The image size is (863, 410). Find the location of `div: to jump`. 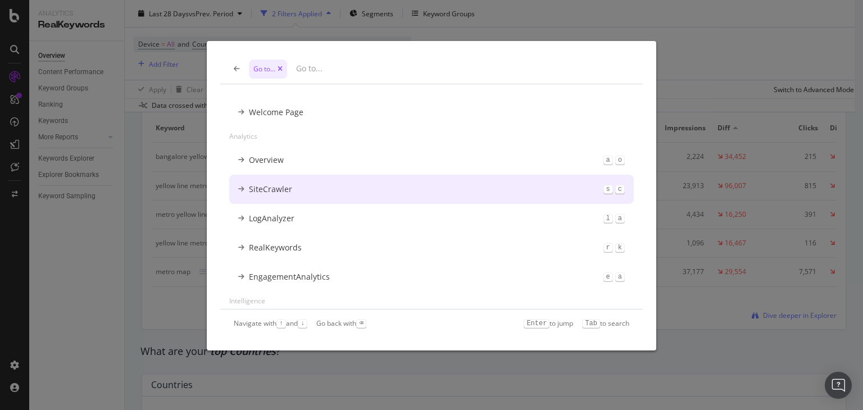

div: to jump is located at coordinates (548, 323).